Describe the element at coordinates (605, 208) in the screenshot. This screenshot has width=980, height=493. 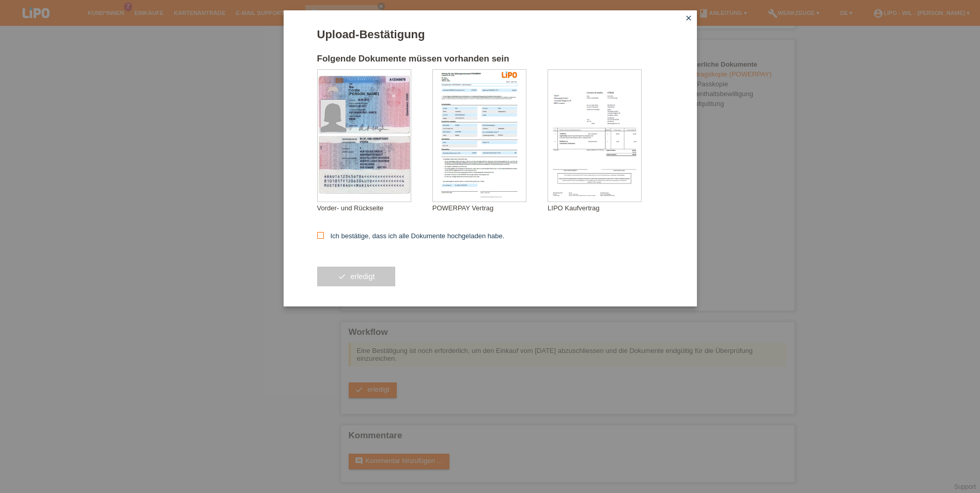
I see `div: LIPO Kaufvertrag` at that location.